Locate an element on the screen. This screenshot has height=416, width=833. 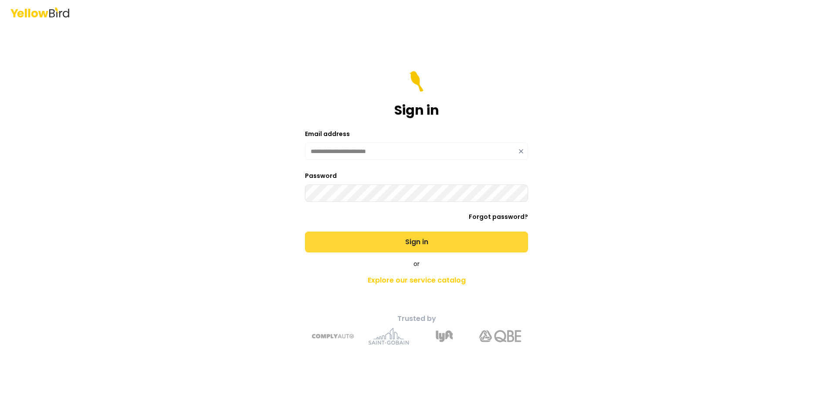
span: or is located at coordinates (417, 264).